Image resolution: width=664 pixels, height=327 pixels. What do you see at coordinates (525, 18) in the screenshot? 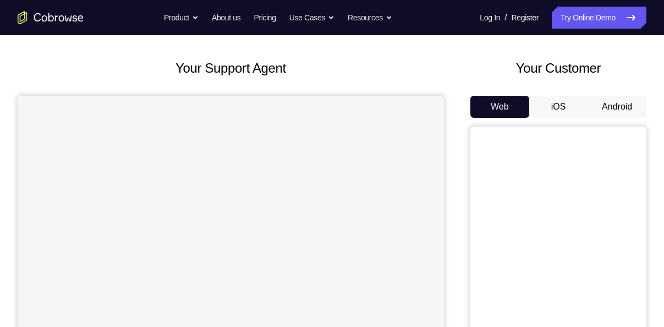
I see `a: Register` at bounding box center [525, 18].